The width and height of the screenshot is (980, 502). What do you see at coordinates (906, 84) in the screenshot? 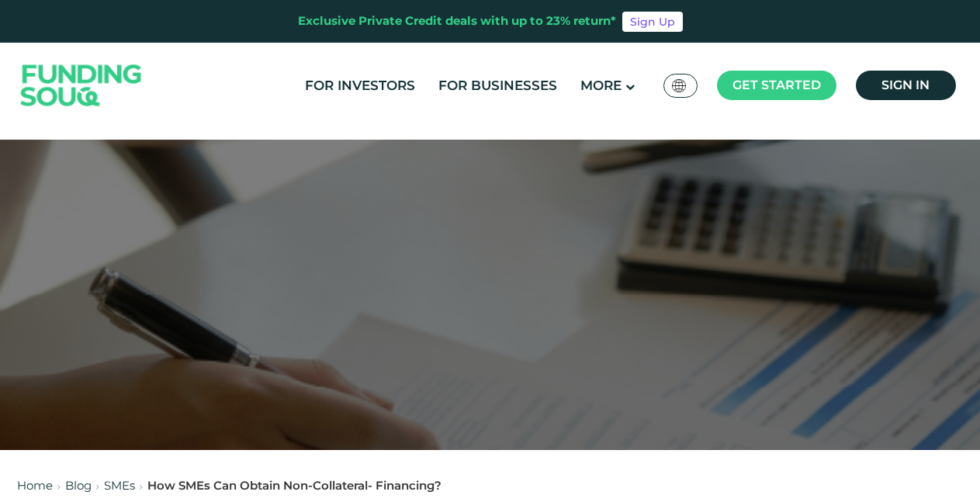
I see `span: Sign in` at bounding box center [906, 84].